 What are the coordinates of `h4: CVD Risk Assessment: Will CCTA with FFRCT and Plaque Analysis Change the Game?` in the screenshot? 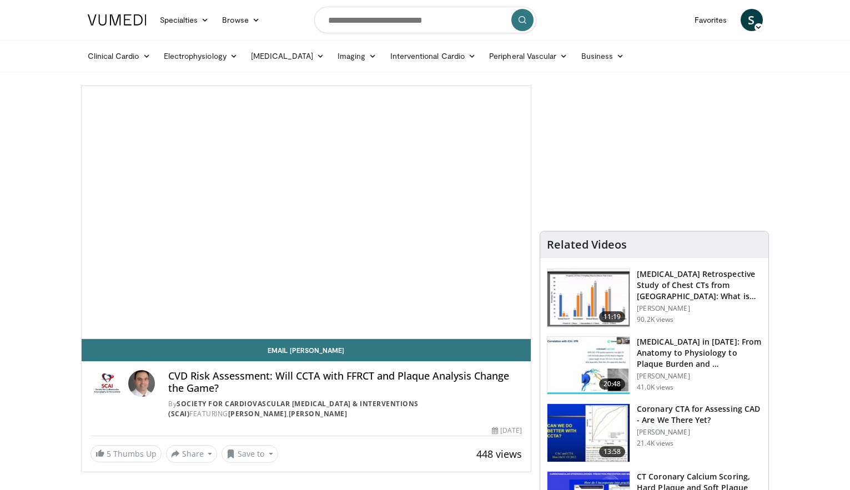 It's located at (345, 382).